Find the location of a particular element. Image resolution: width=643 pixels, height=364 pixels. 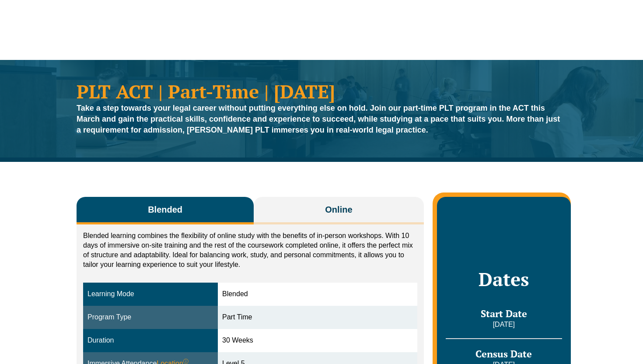

span: Census Date is located at coordinates (504, 353).